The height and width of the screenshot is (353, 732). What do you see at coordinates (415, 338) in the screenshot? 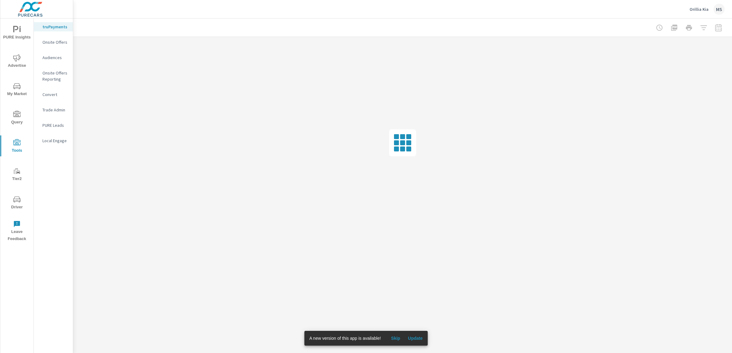
I see `span: Update` at bounding box center [415, 338].